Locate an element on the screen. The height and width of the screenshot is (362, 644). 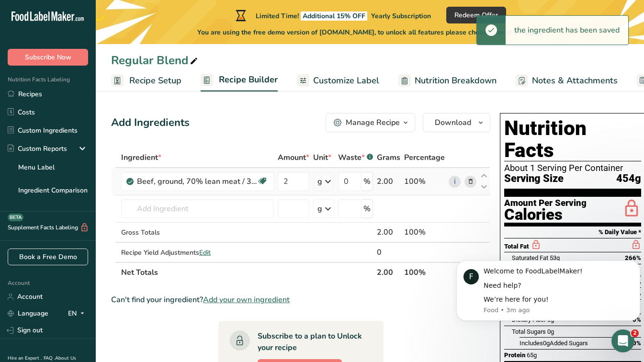
div: Can't find your ingredient? is located at coordinates (301, 299).